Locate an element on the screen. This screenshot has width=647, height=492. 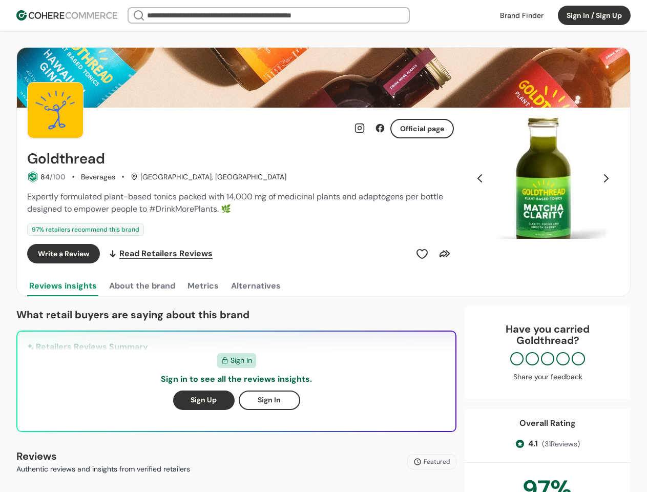
button: Sign In / Sign Up is located at coordinates (595, 15).